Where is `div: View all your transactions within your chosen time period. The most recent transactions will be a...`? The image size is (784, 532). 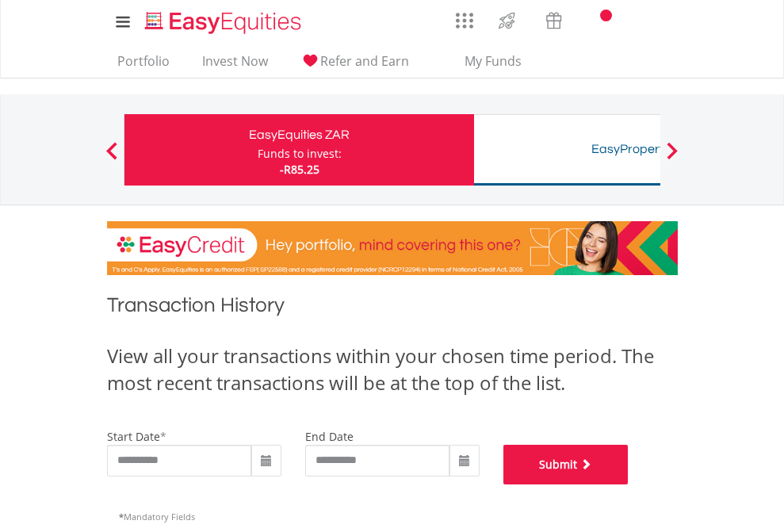 div: View all your transactions within your chosen time period. The most recent transactions will be a... is located at coordinates (392, 369).